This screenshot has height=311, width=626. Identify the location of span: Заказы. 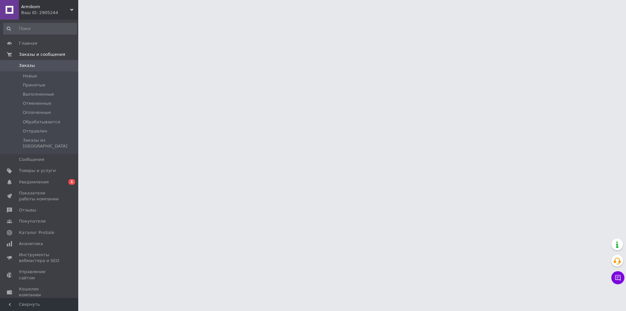
(27, 66).